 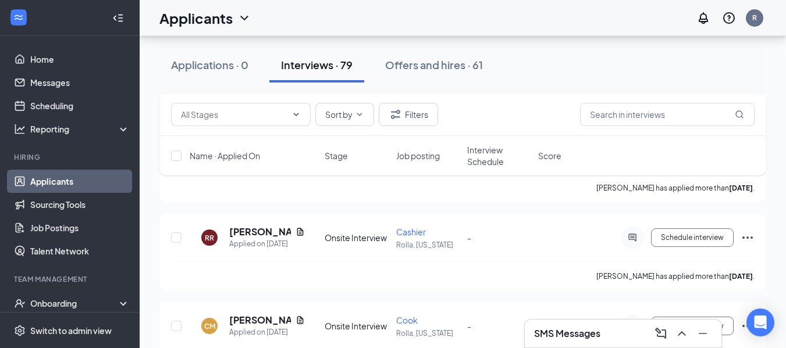 I want to click on svg: ActiveChat, so click(x=632, y=238).